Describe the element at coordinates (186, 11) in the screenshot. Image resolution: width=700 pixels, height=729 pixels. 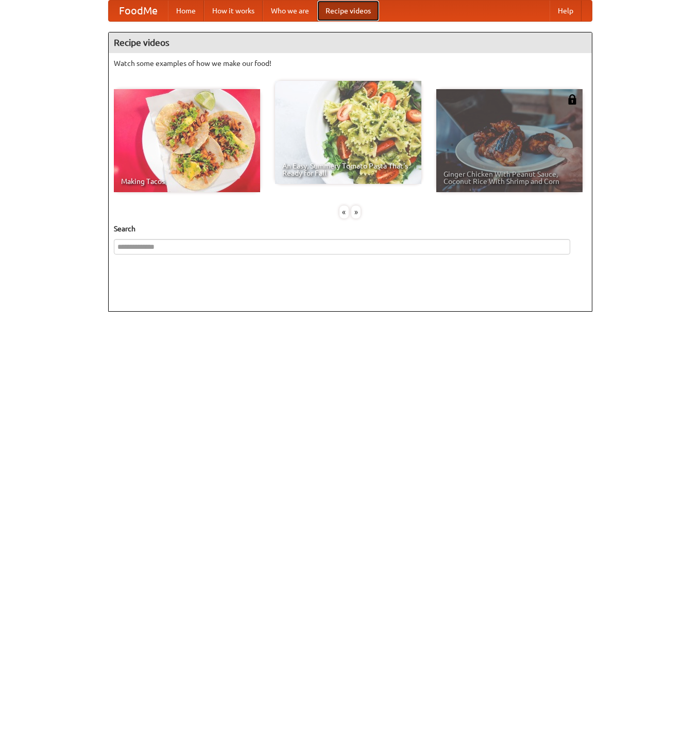
I see `a: Home` at that location.